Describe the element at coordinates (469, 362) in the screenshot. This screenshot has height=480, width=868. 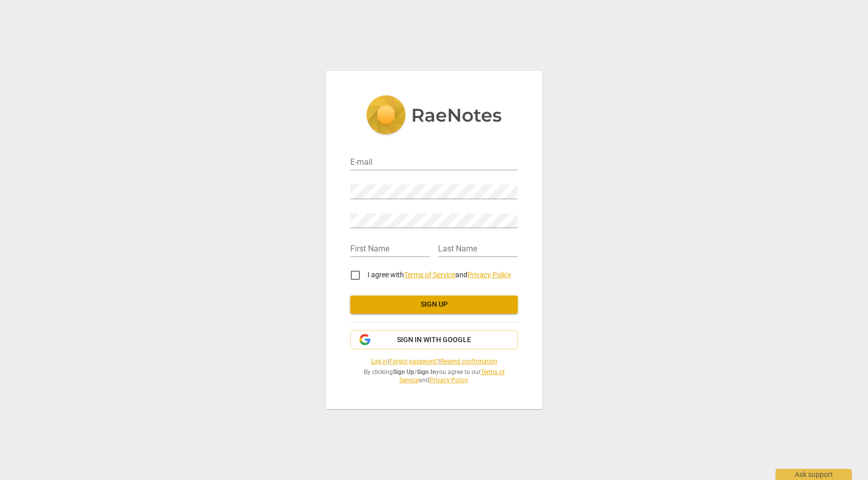
I see `a: Resend confirmation` at that location.